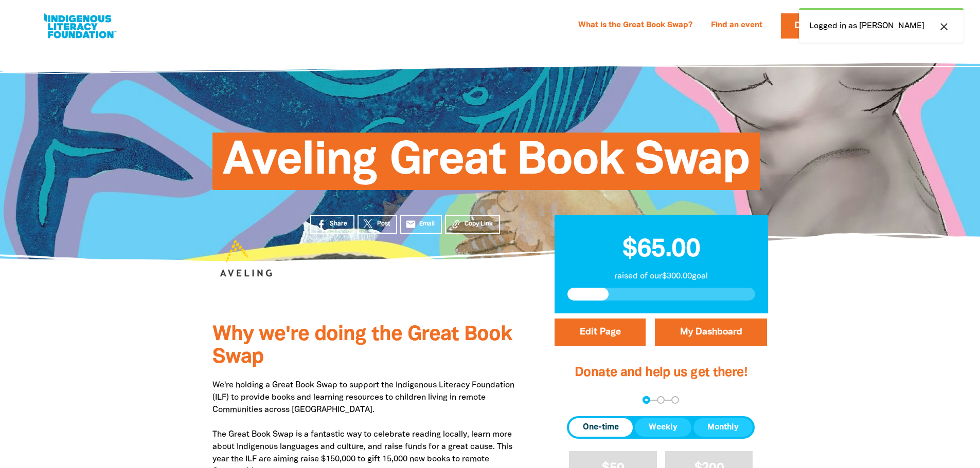 The image size is (980, 468). I want to click on span: Why we're doing the Great Book Swap, so click(362, 346).